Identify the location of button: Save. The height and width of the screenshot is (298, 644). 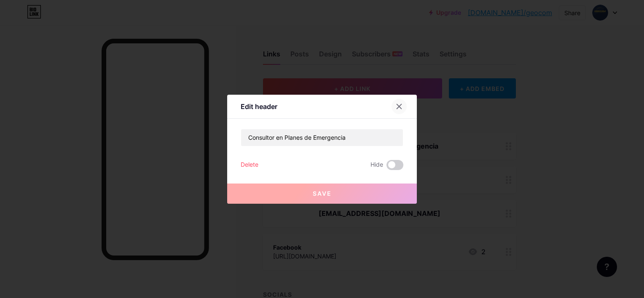
(322, 194).